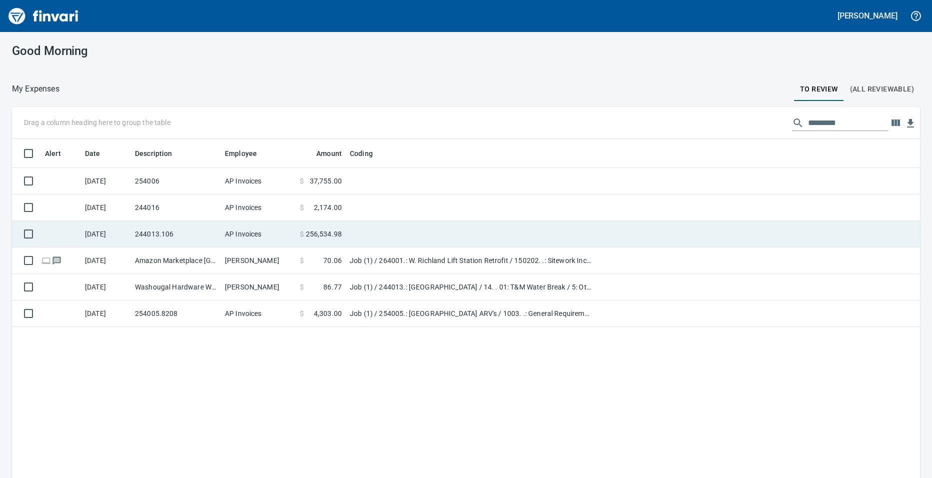  What do you see at coordinates (176, 313) in the screenshot?
I see `td: 254005.8208` at bounding box center [176, 313].